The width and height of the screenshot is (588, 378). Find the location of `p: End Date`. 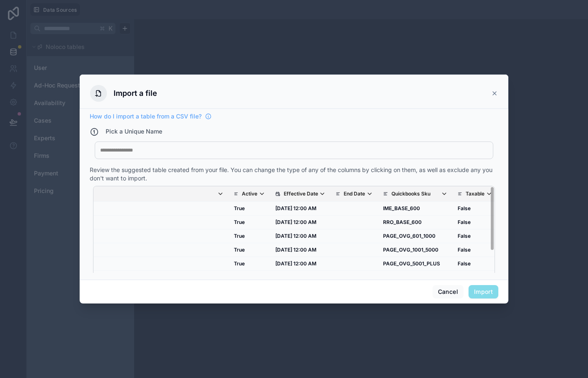

p: End Date is located at coordinates (354, 194).